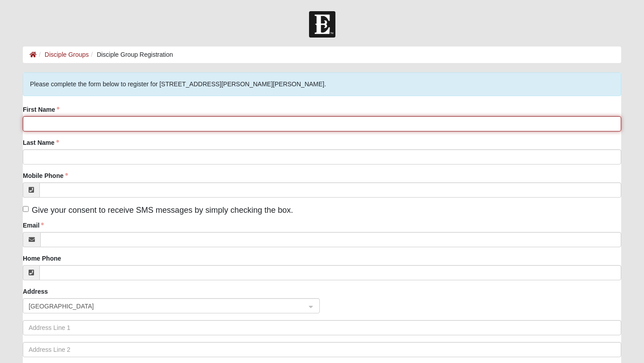 Image resolution: width=644 pixels, height=363 pixels. What do you see at coordinates (67, 54) in the screenshot?
I see `a: Disciple Groups` at bounding box center [67, 54].